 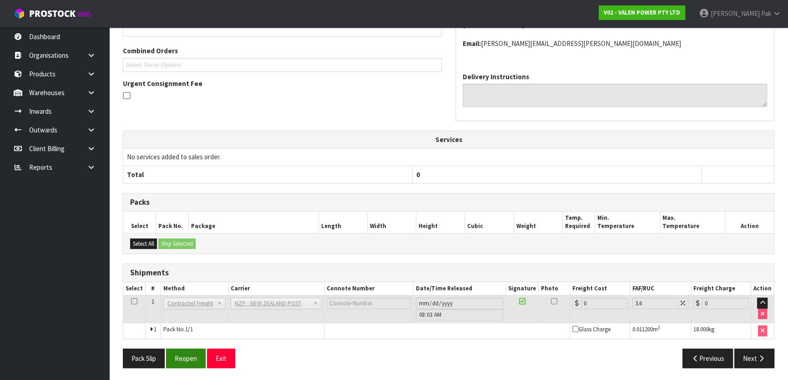 What do you see at coordinates (726, 303) in the screenshot?
I see `input: Freight Charge` at bounding box center [726, 303].